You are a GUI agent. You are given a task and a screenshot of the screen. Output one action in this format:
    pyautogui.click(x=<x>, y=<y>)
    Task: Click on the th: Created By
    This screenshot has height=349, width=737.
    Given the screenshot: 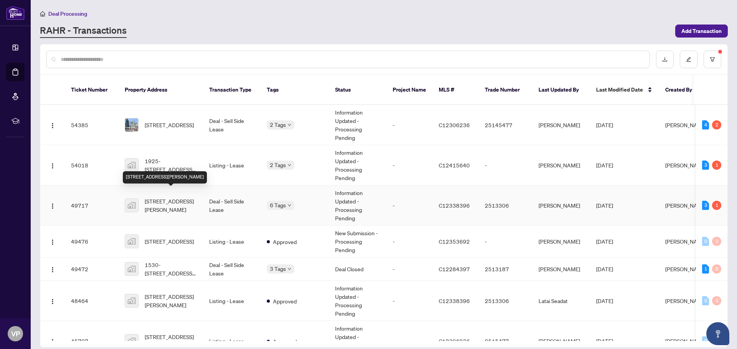 What is the action you would take?
    pyautogui.click(x=682, y=90)
    